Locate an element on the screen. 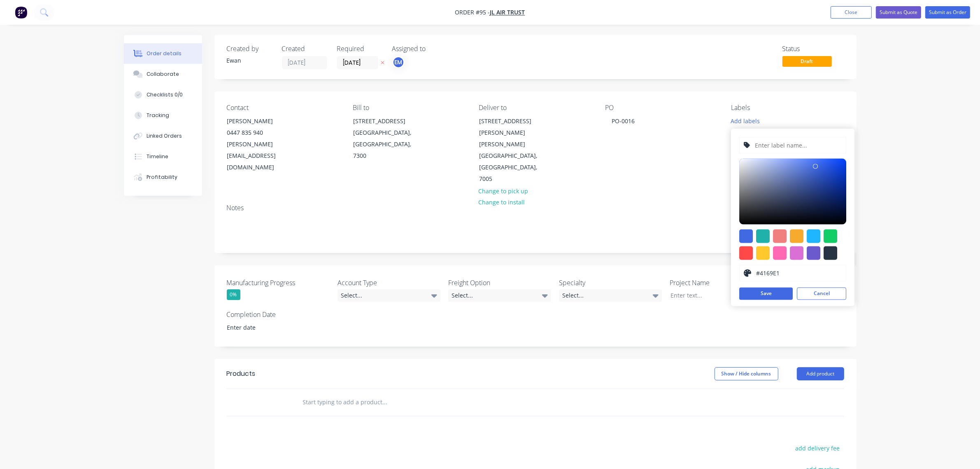 The image size is (980, 469). input: Enter date is located at coordinates (272, 328).